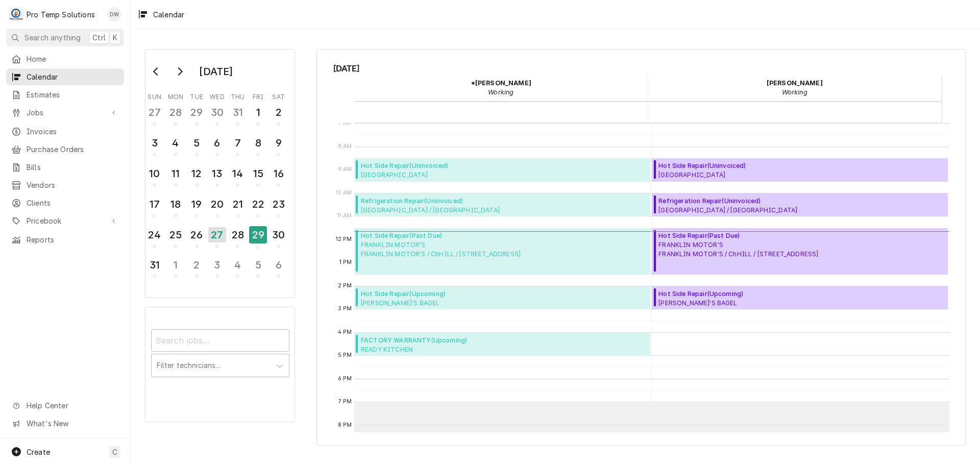  I want to click on div: Calendar Calendar, so click(641, 247).